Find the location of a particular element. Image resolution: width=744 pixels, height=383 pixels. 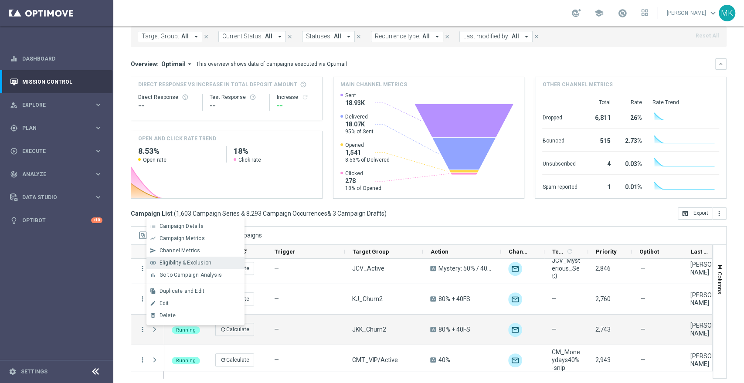

i: more_vert is located at coordinates (143, 269).